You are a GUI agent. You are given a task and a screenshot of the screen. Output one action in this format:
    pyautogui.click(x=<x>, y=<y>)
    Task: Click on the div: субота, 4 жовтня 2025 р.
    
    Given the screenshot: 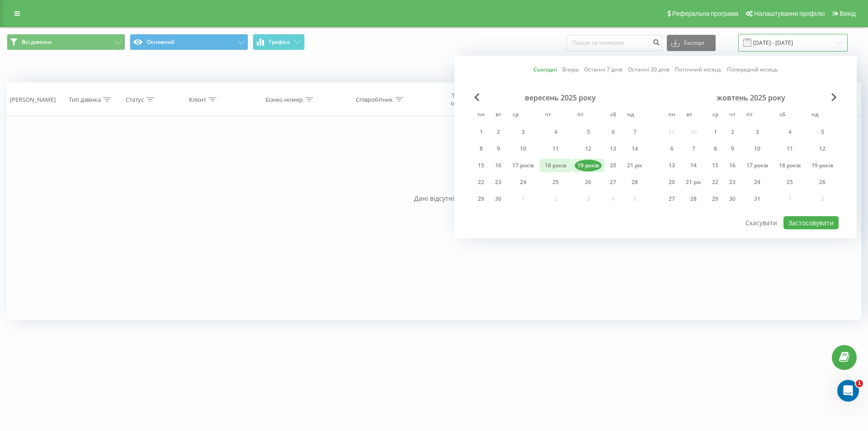 What is the action you would take?
    pyautogui.click(x=790, y=132)
    